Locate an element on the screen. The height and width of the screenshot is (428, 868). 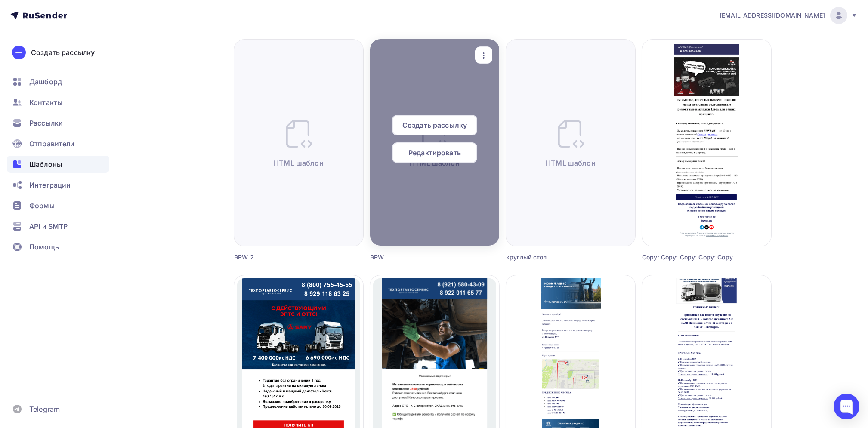
a: Формы is located at coordinates (58, 205).